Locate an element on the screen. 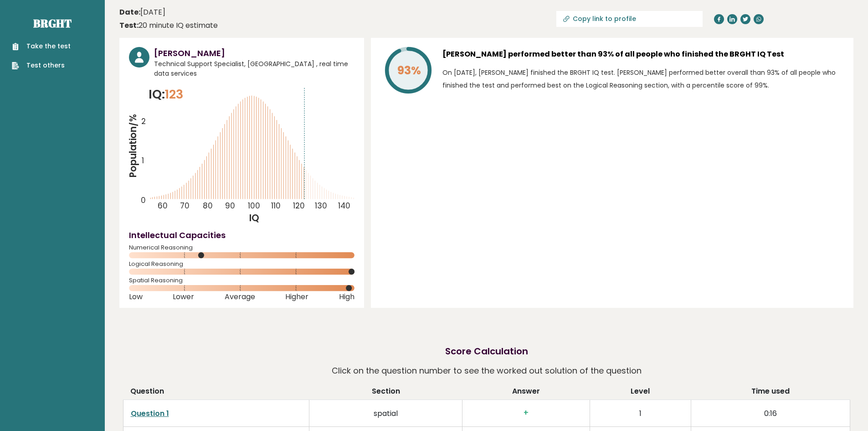  a: Test others is located at coordinates (41, 65).